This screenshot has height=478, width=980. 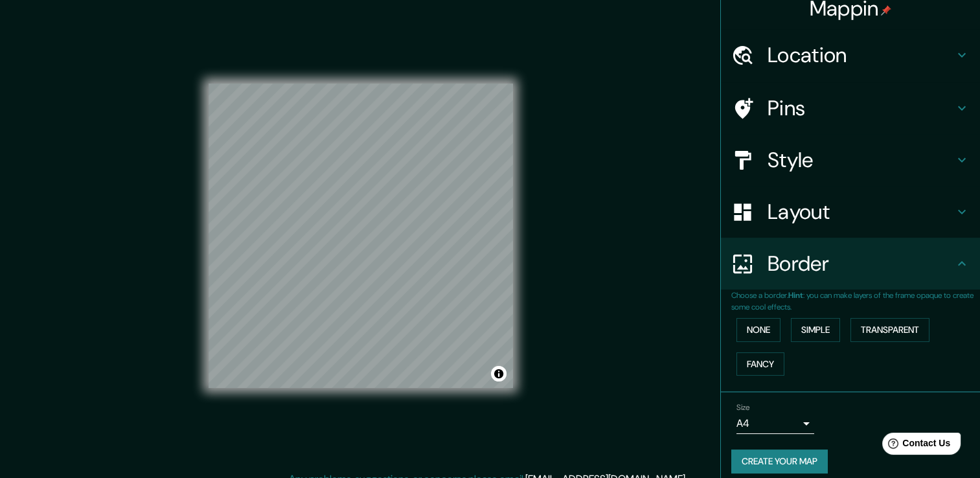 What do you see at coordinates (861, 263) in the screenshot?
I see `h4: Border` at bounding box center [861, 263].